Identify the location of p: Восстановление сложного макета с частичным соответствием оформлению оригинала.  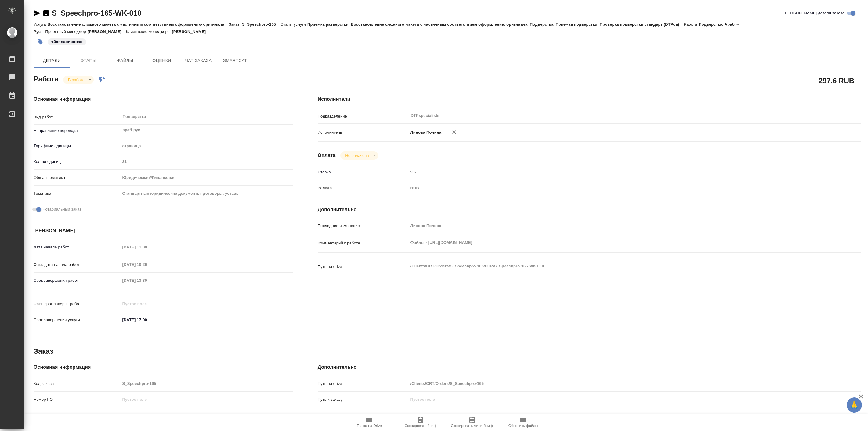
(138, 24).